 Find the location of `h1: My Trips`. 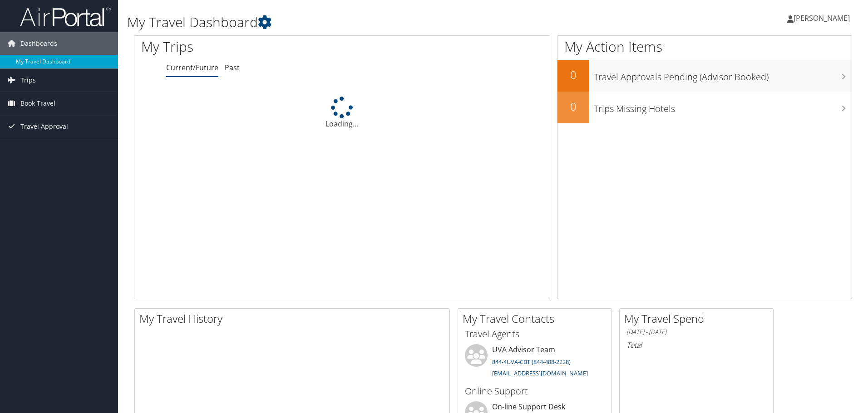

h1: My Trips is located at coordinates (256, 47).